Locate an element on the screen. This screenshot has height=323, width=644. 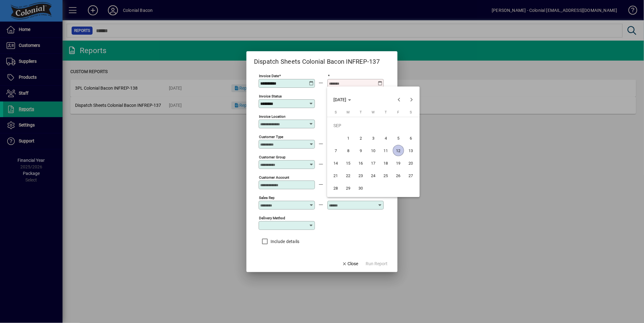
span: 1 is located at coordinates (349, 138).